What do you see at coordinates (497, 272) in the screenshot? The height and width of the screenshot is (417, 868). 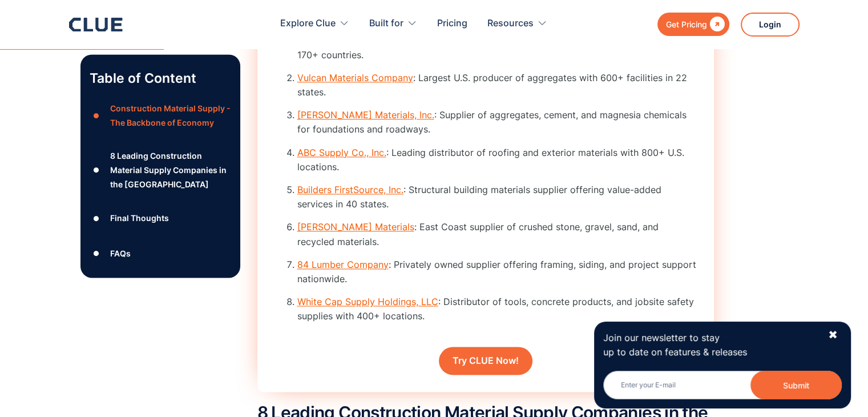 I see `li: : Privately owned supplier offering framing, siding, and project support nationwide.` at bounding box center [497, 272].